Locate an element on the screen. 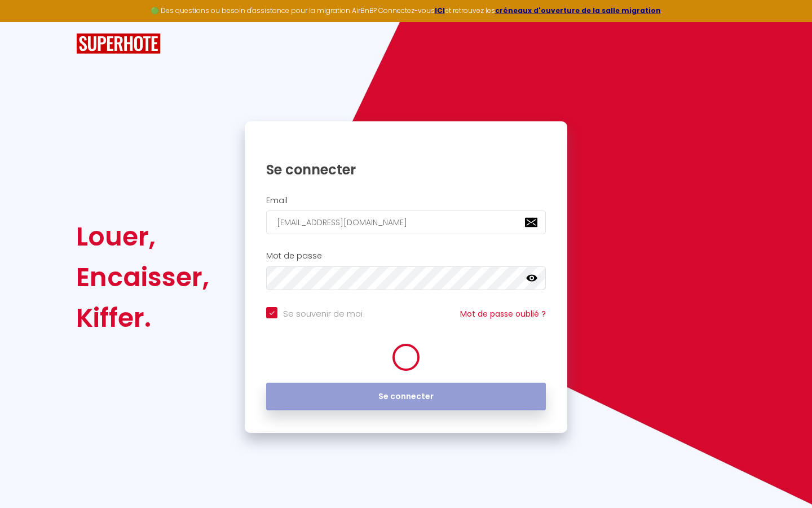 This screenshot has height=508, width=812. input: Ton Email is located at coordinates (406, 223).